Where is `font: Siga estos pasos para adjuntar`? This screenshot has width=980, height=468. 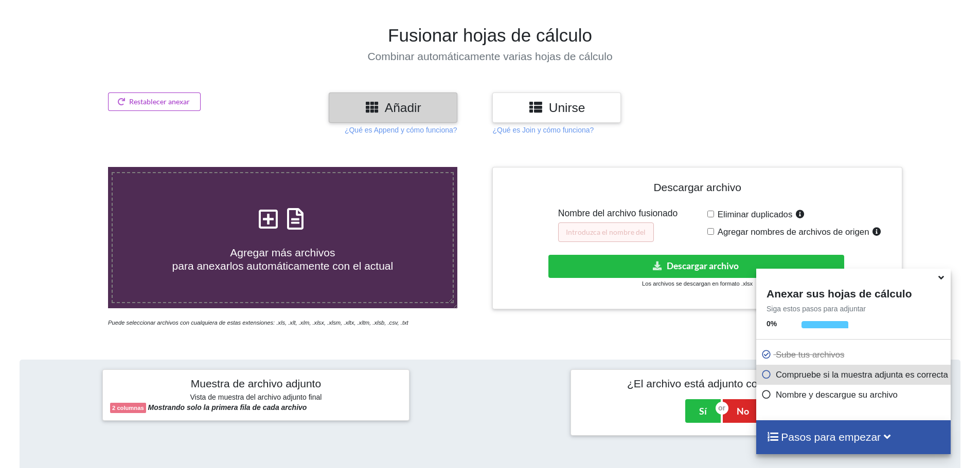 font: Siga estos pasos para adjuntar is located at coordinates (816, 309).